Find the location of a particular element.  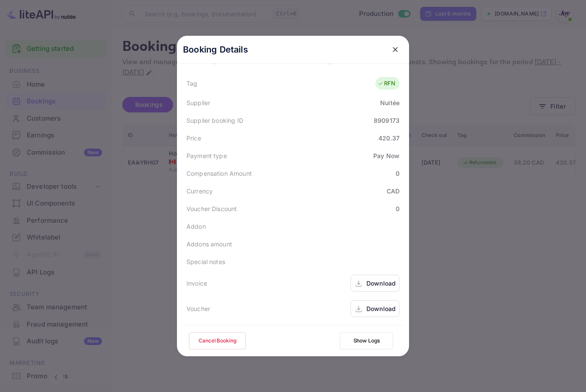

div: Supplier is located at coordinates (198, 103).